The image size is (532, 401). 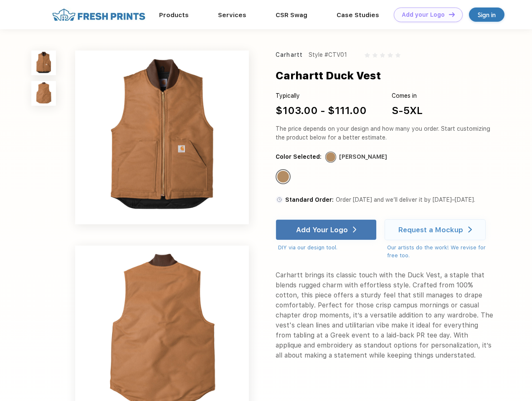 What do you see at coordinates (322, 230) in the screenshot?
I see `div: Add Your Logo` at bounding box center [322, 230].